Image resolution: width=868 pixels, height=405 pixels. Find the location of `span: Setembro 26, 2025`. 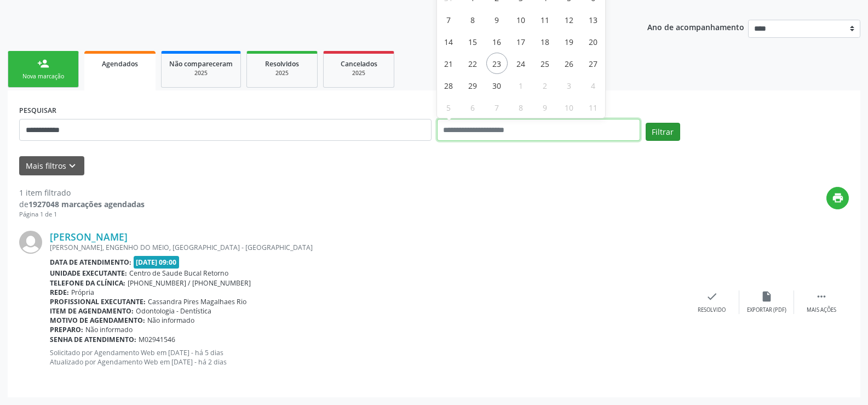

span: Setembro 26, 2025 is located at coordinates (569, 63).